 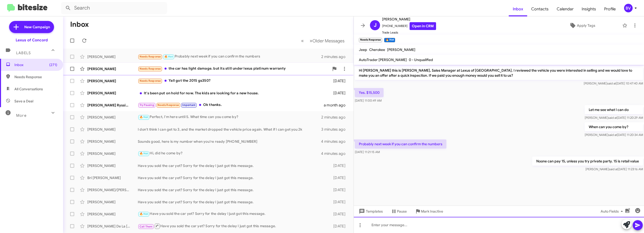 What do you see at coordinates (229, 117) in the screenshot?
I see `div: Perfect, I'm here until 5. What time can you come by?` at bounding box center [229, 117].